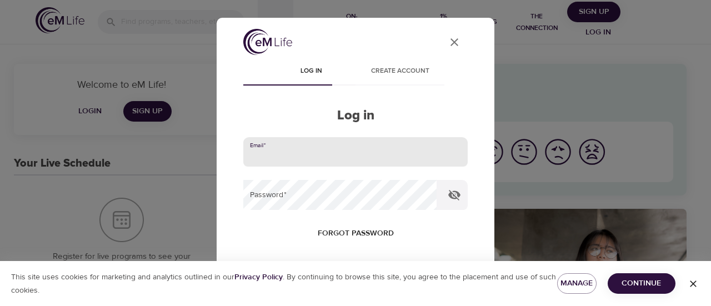 The width and height of the screenshot is (711, 306). I want to click on img: logo, so click(268, 42).